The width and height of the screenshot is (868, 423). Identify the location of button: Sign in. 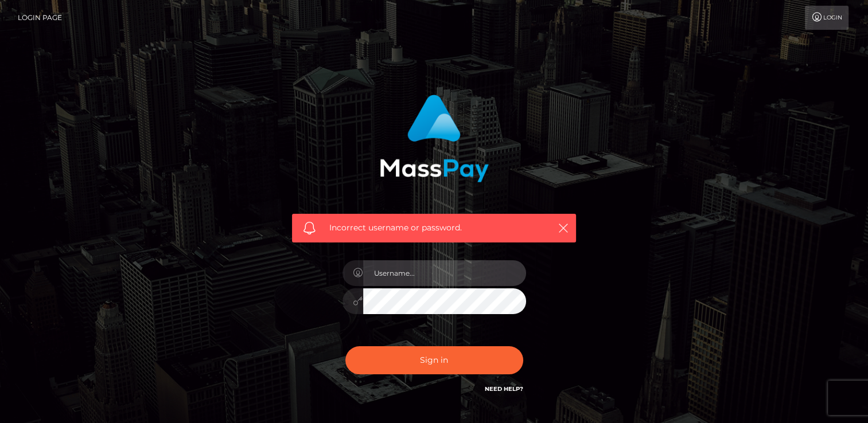
(434, 360).